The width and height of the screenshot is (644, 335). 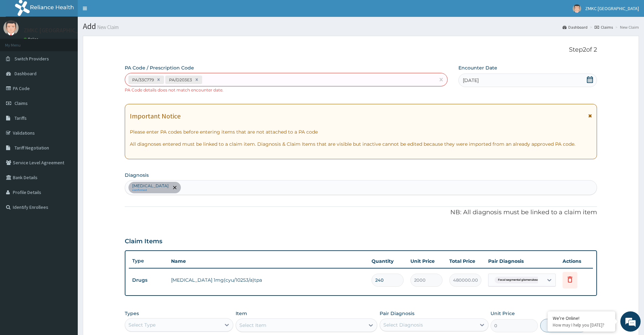 What do you see at coordinates (360, 27) in the screenshot?
I see `h1: Add` at bounding box center [360, 27].